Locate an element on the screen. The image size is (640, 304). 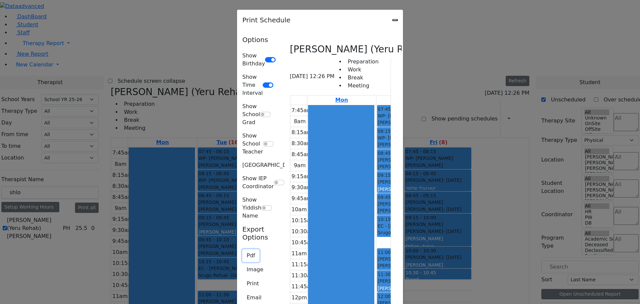
span: 07:45 - 08:15 is located at coordinates (393, 109).